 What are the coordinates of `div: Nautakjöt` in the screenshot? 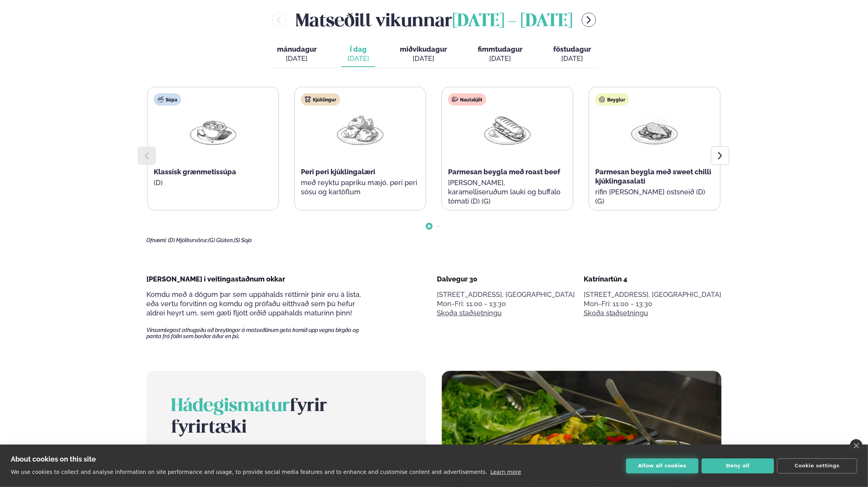 It's located at (467, 99).